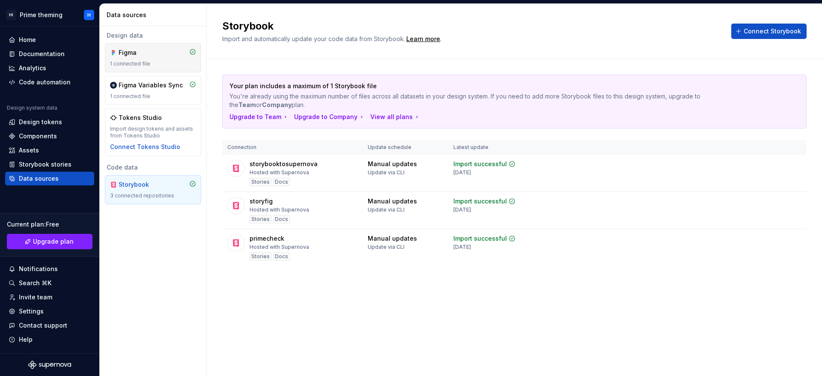  What do you see at coordinates (33, 68) in the screenshot?
I see `div: Analytics` at bounding box center [33, 68].